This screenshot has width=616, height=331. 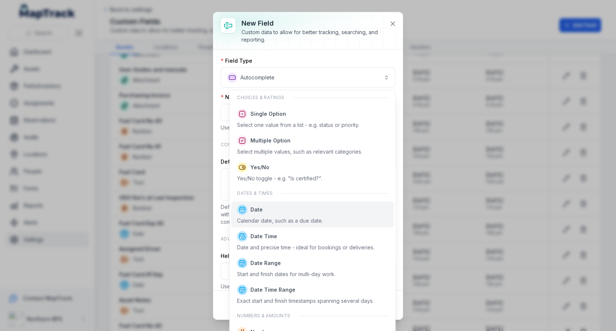 I want to click on span: Date Time Range, so click(x=273, y=290).